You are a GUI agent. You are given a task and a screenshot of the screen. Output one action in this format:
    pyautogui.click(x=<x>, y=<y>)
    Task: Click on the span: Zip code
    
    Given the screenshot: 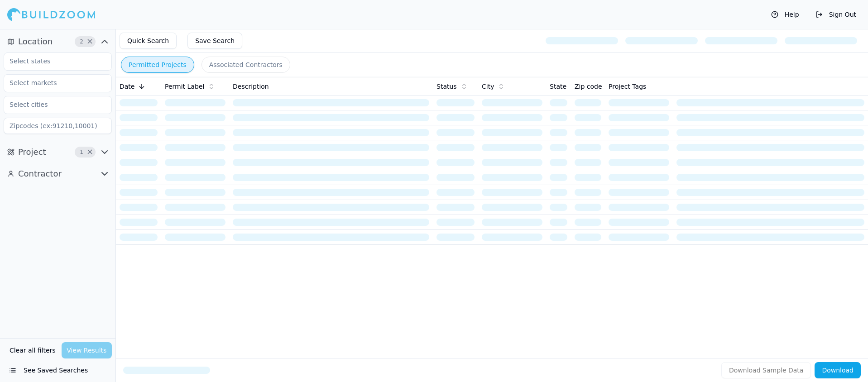 What is the action you would take?
    pyautogui.click(x=588, y=86)
    